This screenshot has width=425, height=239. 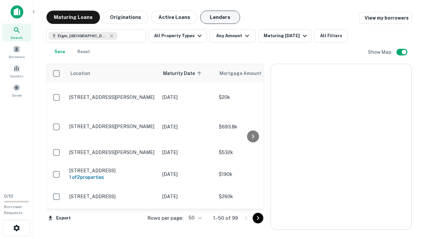 What do you see at coordinates (187, 73) in the screenshot?
I see `th: Maturity Date` at bounding box center [187, 73].